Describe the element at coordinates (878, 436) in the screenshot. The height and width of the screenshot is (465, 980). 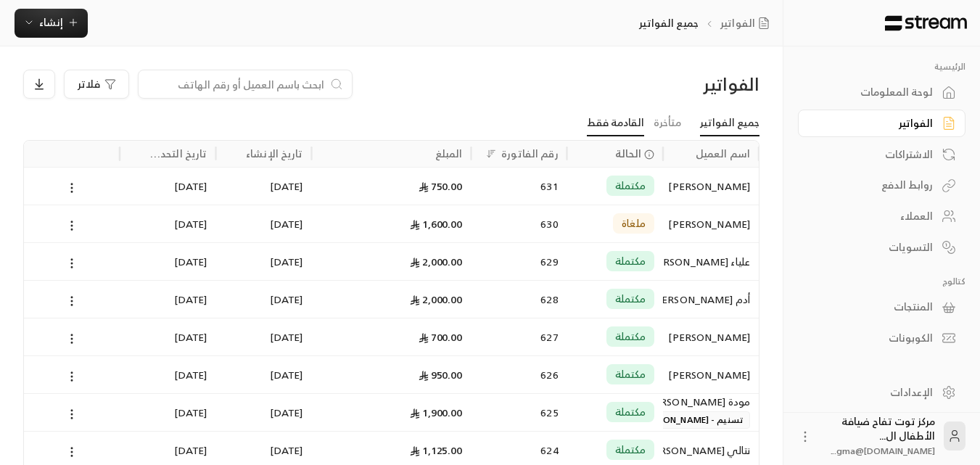
I see `div: مركز توت تفاح ضيافة الأطفال ال...` at that location.